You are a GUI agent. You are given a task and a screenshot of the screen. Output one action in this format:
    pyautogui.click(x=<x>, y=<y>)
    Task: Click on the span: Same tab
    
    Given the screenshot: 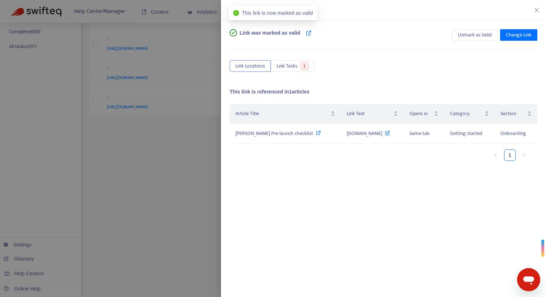 What is the action you would take?
    pyautogui.click(x=419, y=133)
    